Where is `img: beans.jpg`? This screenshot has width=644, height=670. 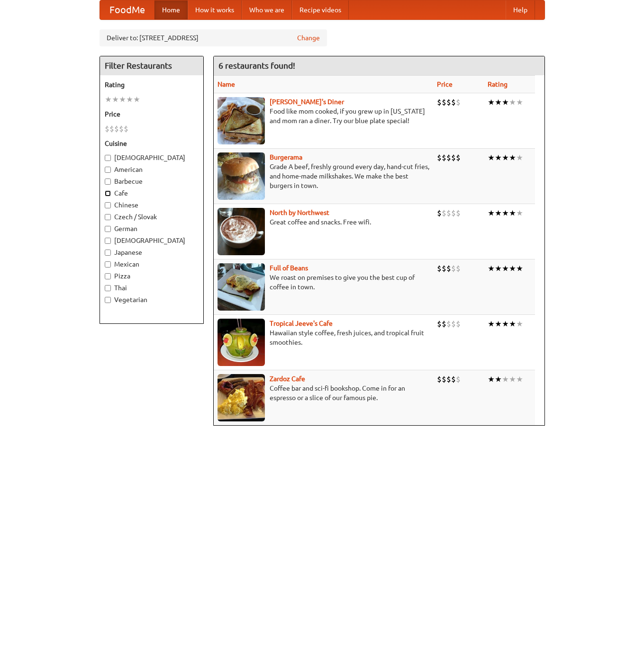 img: beans.jpg is located at coordinates (242, 288).